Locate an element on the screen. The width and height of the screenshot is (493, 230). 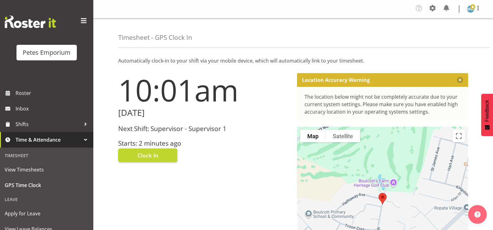
button: Close message is located at coordinates (460, 80).